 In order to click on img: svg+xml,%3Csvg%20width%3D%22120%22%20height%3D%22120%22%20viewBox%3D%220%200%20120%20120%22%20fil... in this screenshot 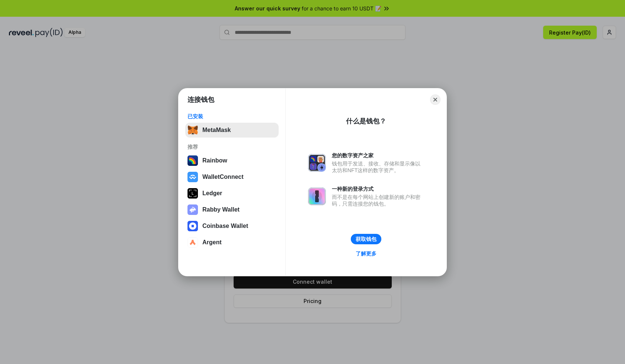, I will do `click(193, 161)`.